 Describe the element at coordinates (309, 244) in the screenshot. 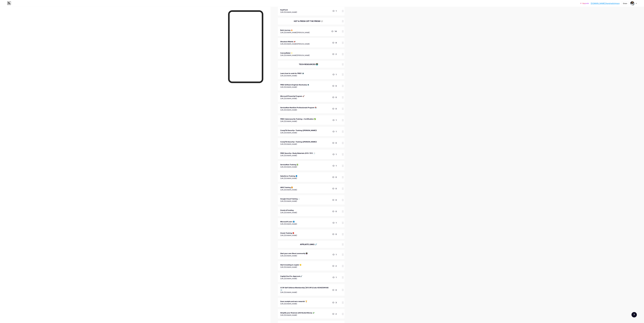

I see `div: AFFILIATE LINKS 🔗` at that location.